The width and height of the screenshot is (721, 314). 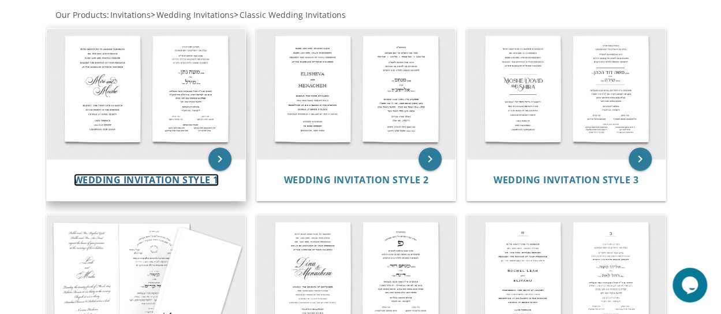 I want to click on a: Wedding Invitation Style 2, so click(x=356, y=180).